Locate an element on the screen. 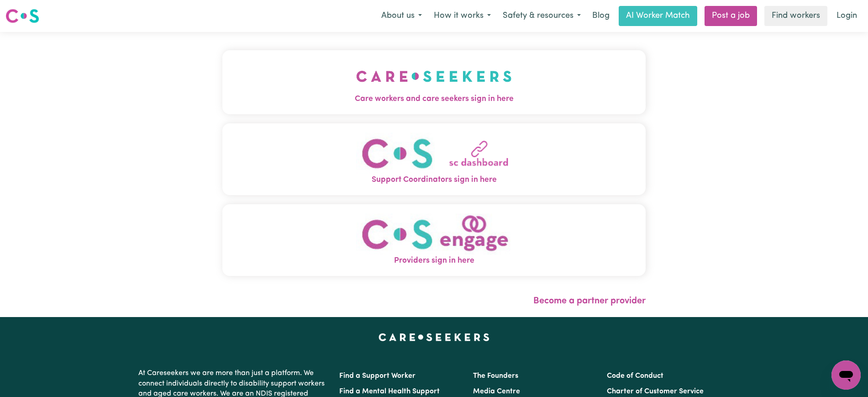  a: Find workers is located at coordinates (796, 16).